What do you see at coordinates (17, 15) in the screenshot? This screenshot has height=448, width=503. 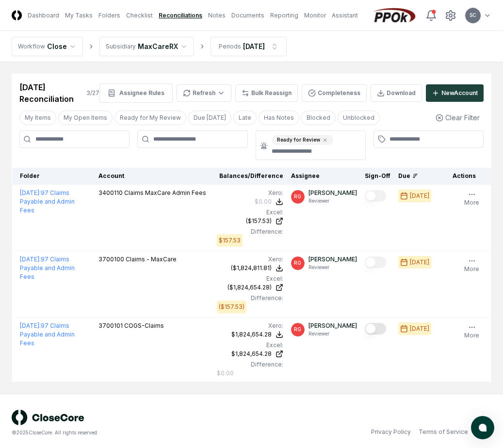 I see `img: Logo` at bounding box center [17, 15].